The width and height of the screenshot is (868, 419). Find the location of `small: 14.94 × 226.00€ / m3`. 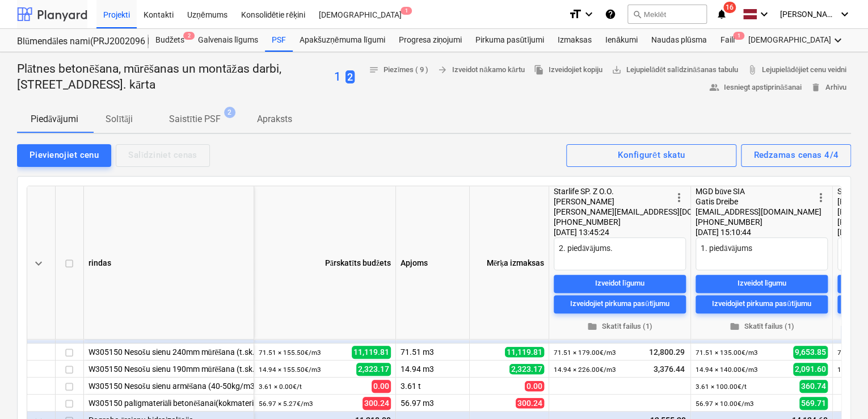

small: 14.94 × 226.00€ / m3 is located at coordinates (585, 370).